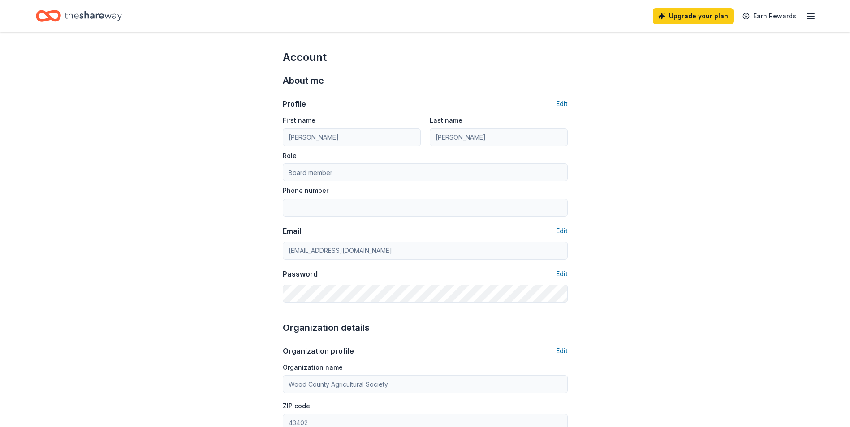 The height and width of the screenshot is (427, 850). What do you see at coordinates (306, 191) in the screenshot?
I see `label: Phone number` at bounding box center [306, 191].